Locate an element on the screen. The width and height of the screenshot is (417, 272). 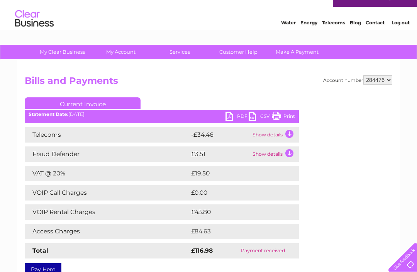
strong: Total is located at coordinates (40, 250).